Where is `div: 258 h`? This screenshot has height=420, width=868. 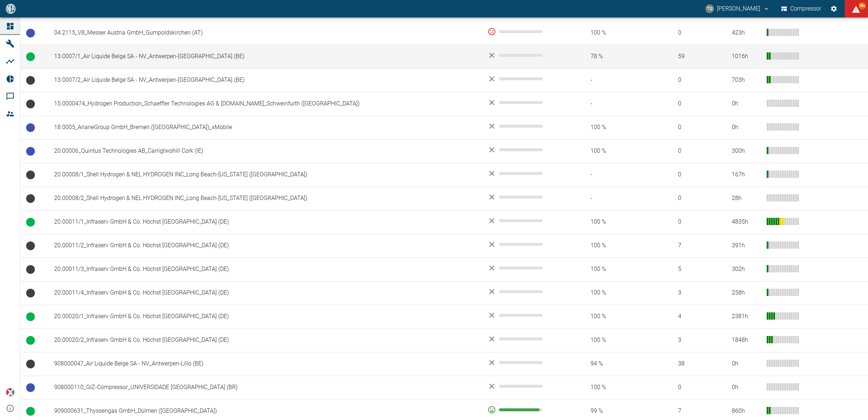
div: 258 h is located at coordinates (746, 293).